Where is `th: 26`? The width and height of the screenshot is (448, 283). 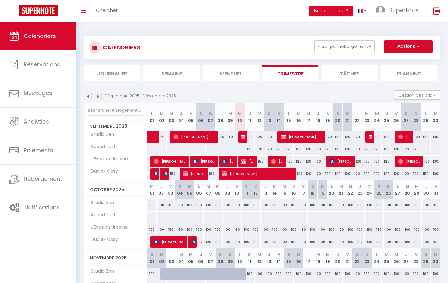 th: 26 is located at coordinates (396, 117).